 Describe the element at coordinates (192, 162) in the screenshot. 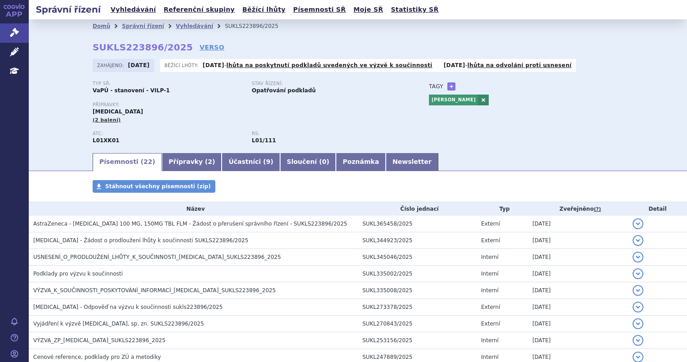

I see `a: Přípravky (2)` at that location.